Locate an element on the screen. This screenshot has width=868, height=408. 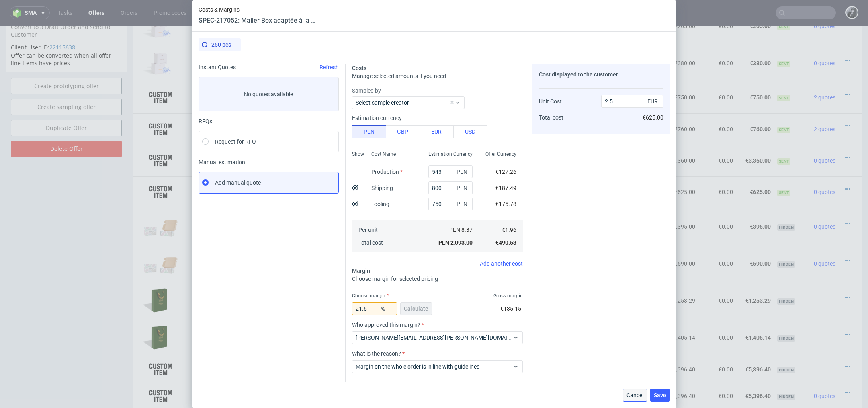
strong: 771650 is located at coordinates (207, 166).